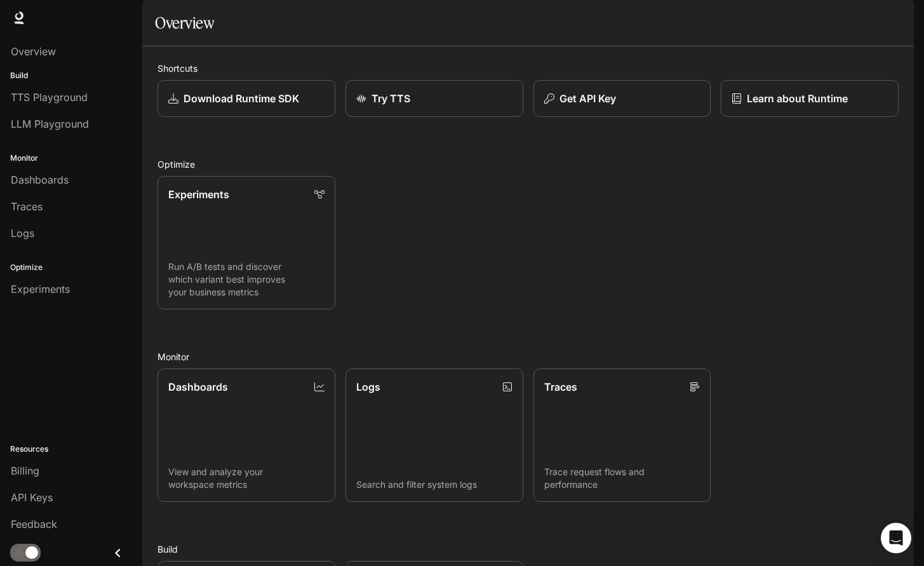 This screenshot has width=924, height=566. What do you see at coordinates (391, 98) in the screenshot?
I see `p: Try TTS` at bounding box center [391, 98].